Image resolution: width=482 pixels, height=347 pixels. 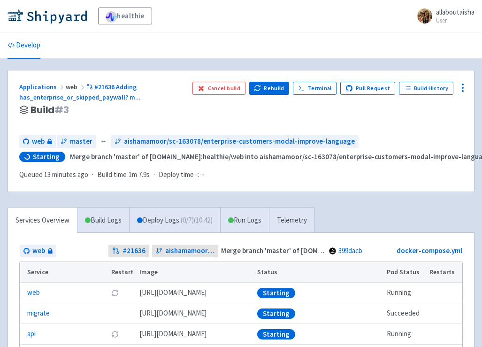 What do you see at coordinates (426, 88) in the screenshot?
I see `a: Build History` at bounding box center [426, 88].